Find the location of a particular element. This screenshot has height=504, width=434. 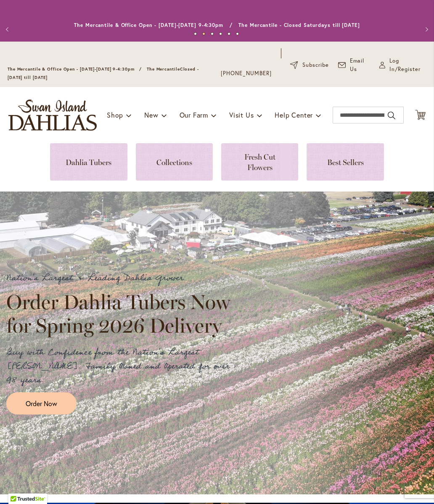

span: Subscribe is located at coordinates (315, 65).